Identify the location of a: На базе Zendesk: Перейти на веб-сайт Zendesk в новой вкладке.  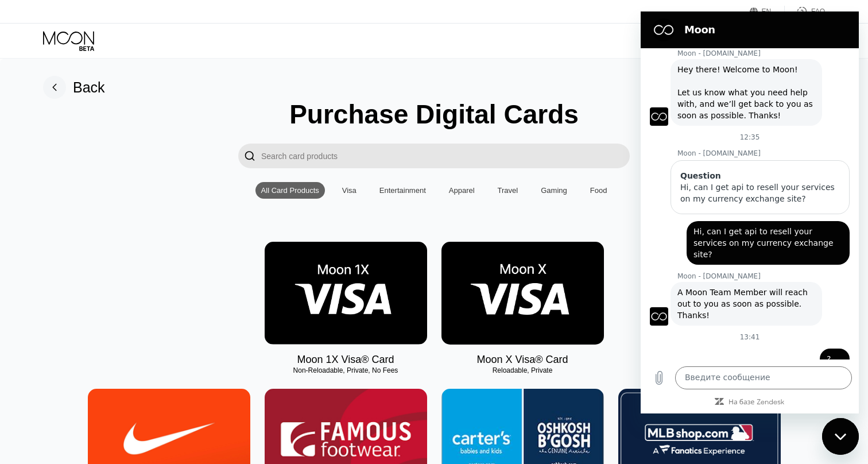
(116, 390).